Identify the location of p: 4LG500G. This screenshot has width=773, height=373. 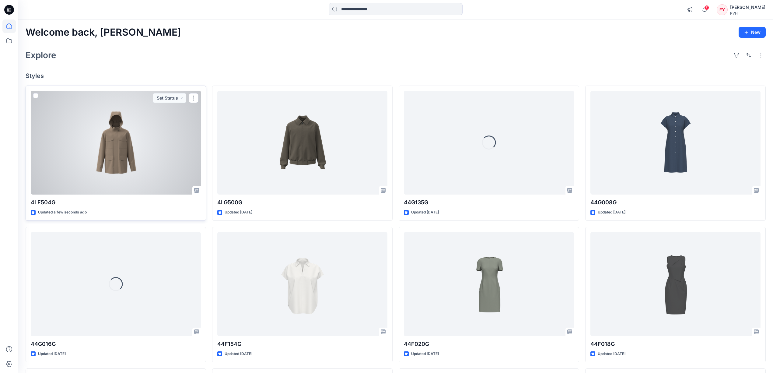
(302, 202).